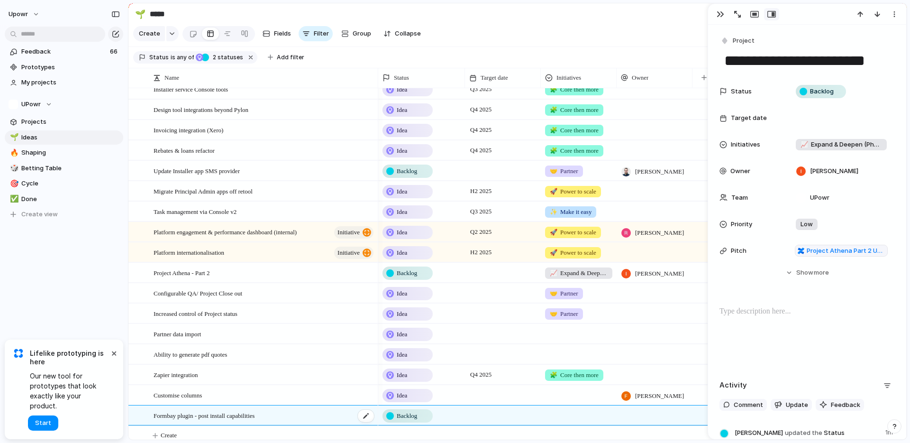 The width and height of the screenshot is (910, 443). I want to click on button: isany of, so click(182, 57).